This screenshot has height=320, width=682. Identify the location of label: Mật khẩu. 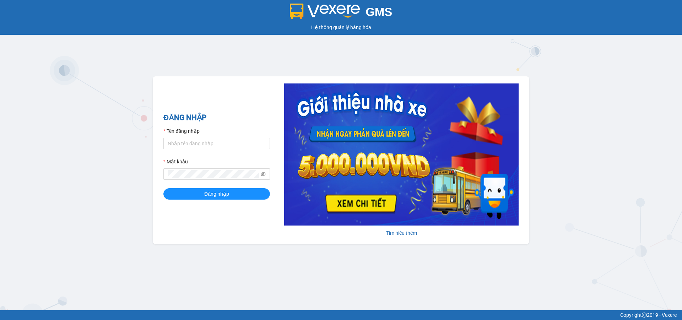
(175, 162).